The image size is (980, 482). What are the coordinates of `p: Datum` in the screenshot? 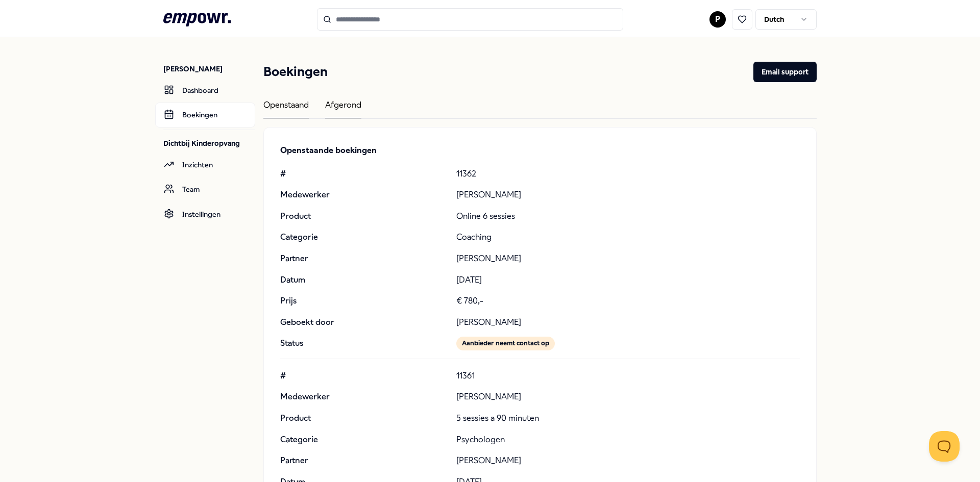 It's located at (364, 280).